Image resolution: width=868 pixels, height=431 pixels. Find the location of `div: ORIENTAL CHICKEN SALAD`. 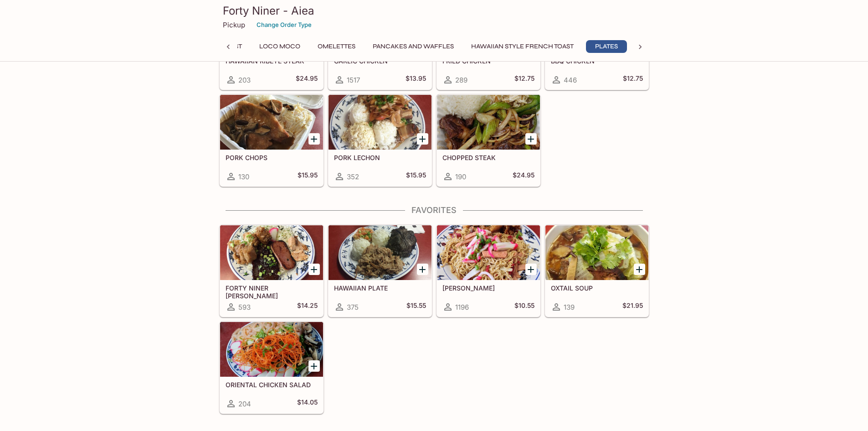

div: ORIENTAL CHICKEN SALAD is located at coordinates (271, 349).